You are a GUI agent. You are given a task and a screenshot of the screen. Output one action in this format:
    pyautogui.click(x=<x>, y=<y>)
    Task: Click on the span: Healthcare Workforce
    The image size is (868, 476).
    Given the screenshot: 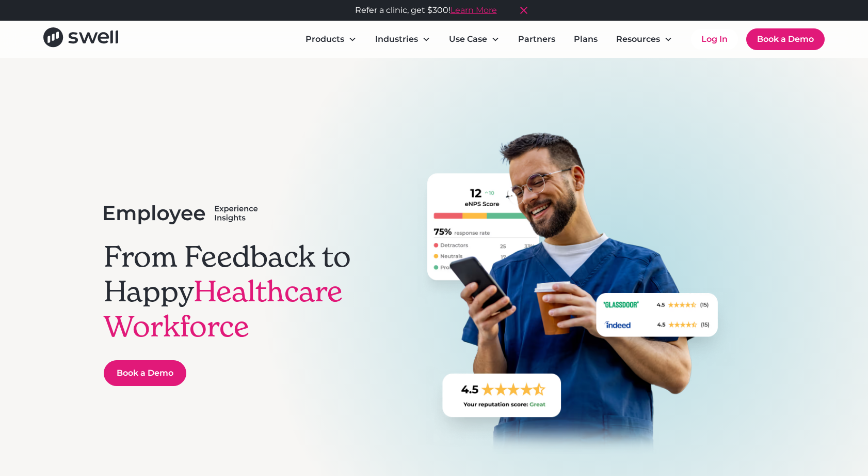 What is the action you would take?
    pyautogui.click(x=223, y=308)
    